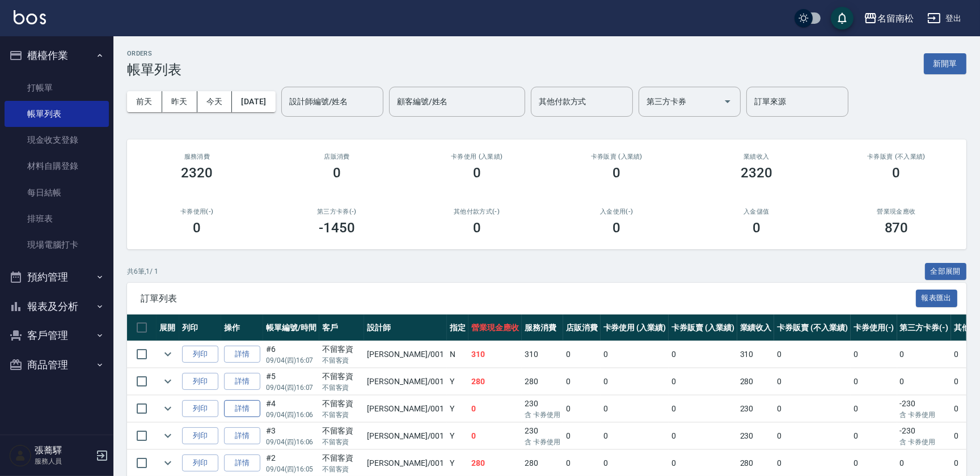 This screenshot has width=980, height=476. What do you see at coordinates (542, 327) in the screenshot?
I see `th: 服務消費` at bounding box center [542, 327].